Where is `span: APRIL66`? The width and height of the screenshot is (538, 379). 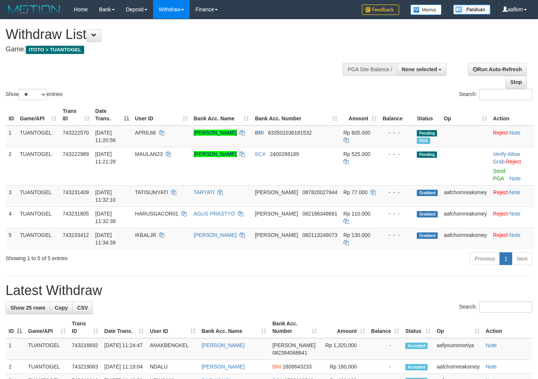 span: APRIL66 is located at coordinates (146, 133).